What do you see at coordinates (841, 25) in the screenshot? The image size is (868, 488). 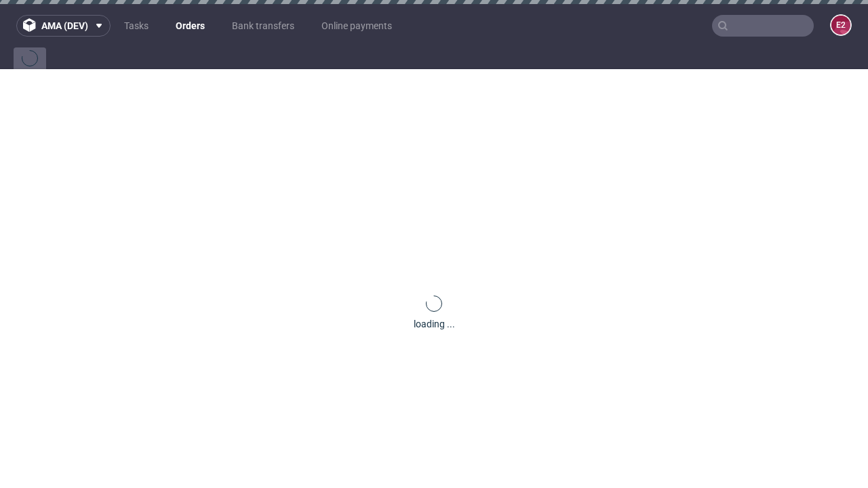 I see `figcaption: e2` at bounding box center [841, 25].